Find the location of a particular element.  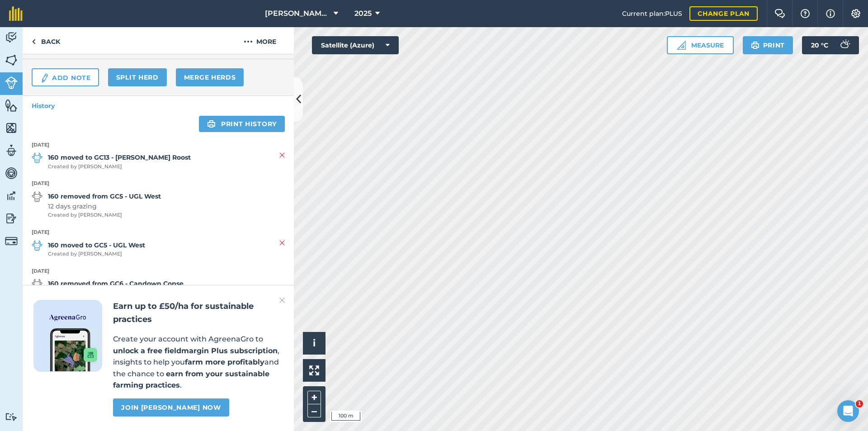

button: i is located at coordinates (314, 343).